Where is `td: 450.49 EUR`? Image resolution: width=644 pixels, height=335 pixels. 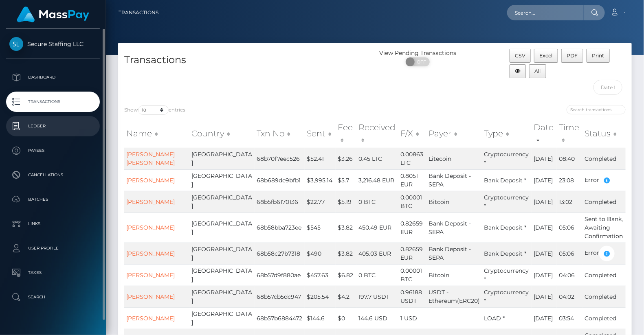 td: 450.49 EUR is located at coordinates (377, 227).